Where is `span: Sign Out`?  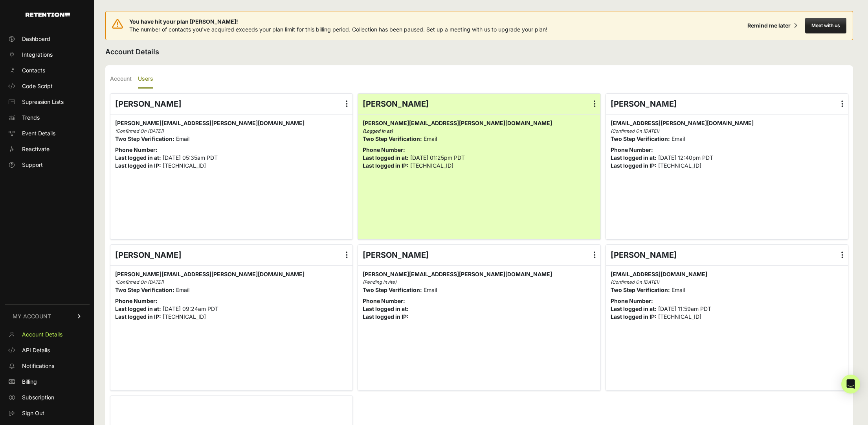 span: Sign Out is located at coordinates (33, 413).